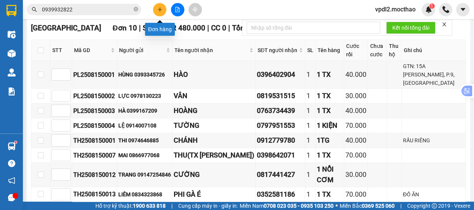  What do you see at coordinates (195, 10) in the screenshot?
I see `span: aim` at bounding box center [195, 10].